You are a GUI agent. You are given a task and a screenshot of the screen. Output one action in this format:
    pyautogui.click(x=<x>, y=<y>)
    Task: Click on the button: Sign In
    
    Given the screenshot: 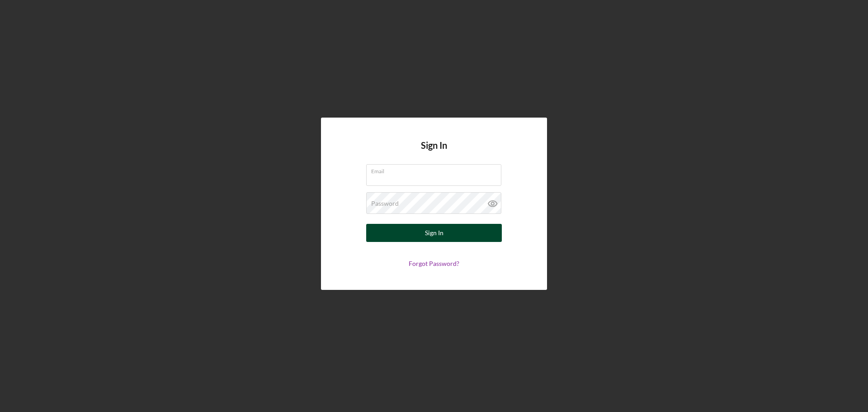 What is the action you would take?
    pyautogui.click(x=434, y=233)
    